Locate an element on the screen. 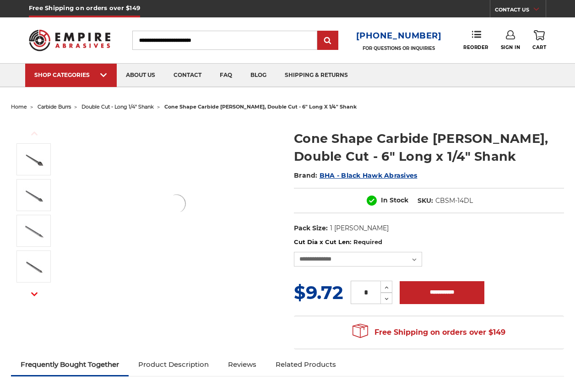 The width and height of the screenshot is (575, 392). span: In Stock is located at coordinates (395, 200).